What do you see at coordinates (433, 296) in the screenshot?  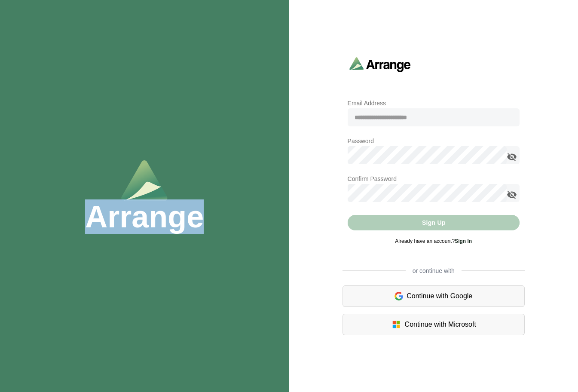 I see `div: Continue with Google` at bounding box center [433, 296].